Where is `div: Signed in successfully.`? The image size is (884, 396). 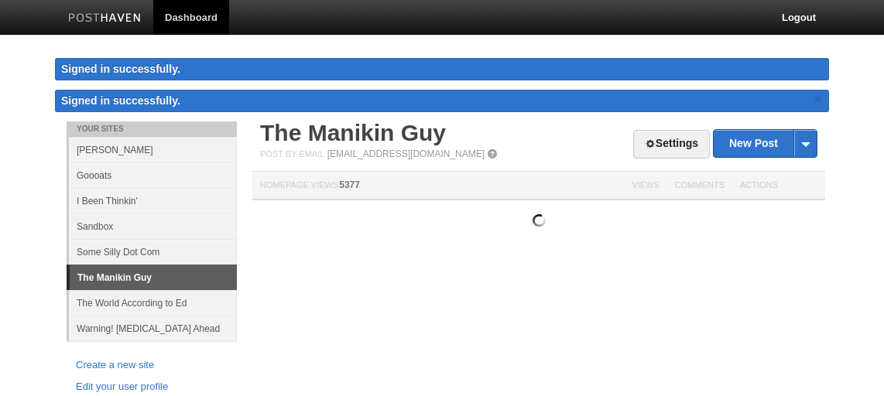 div: Signed in successfully. is located at coordinates (442, 69).